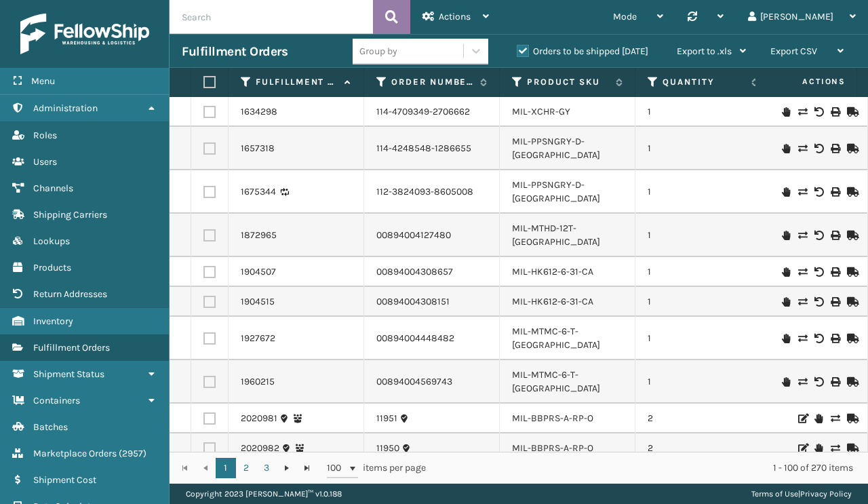  What do you see at coordinates (704, 51) in the screenshot?
I see `span: Export to .xls` at bounding box center [704, 51].